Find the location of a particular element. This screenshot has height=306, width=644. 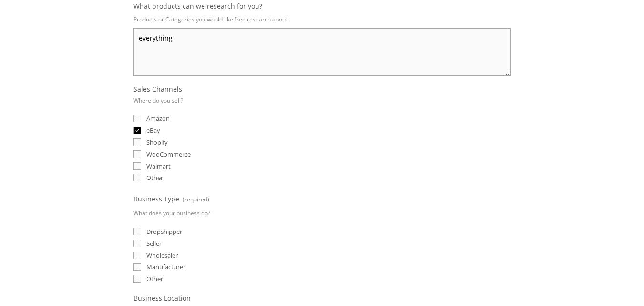

span: eBay is located at coordinates (153, 130).